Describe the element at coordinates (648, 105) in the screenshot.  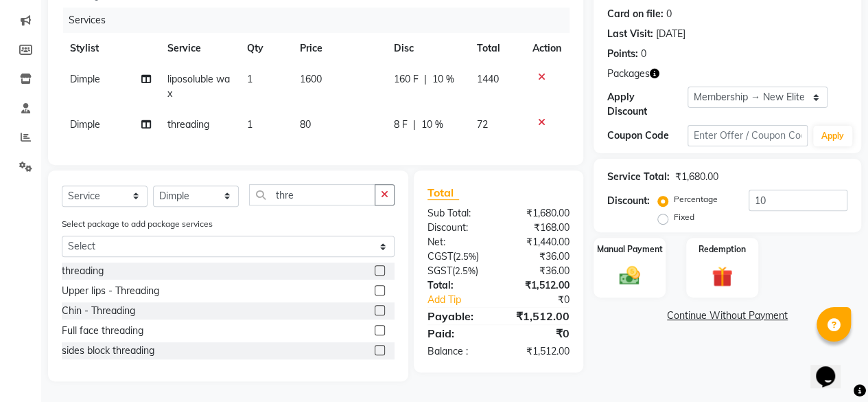
I see `div: Apply Discount` at that location.